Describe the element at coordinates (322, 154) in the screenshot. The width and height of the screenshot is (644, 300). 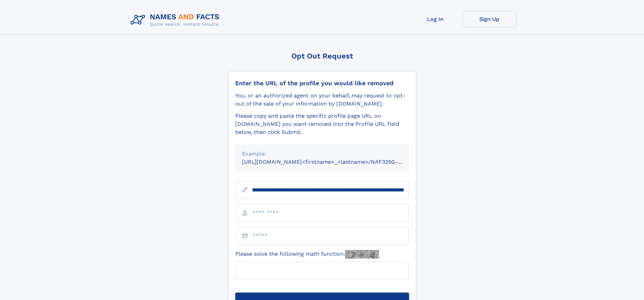
I see `div: Example:` at that location.